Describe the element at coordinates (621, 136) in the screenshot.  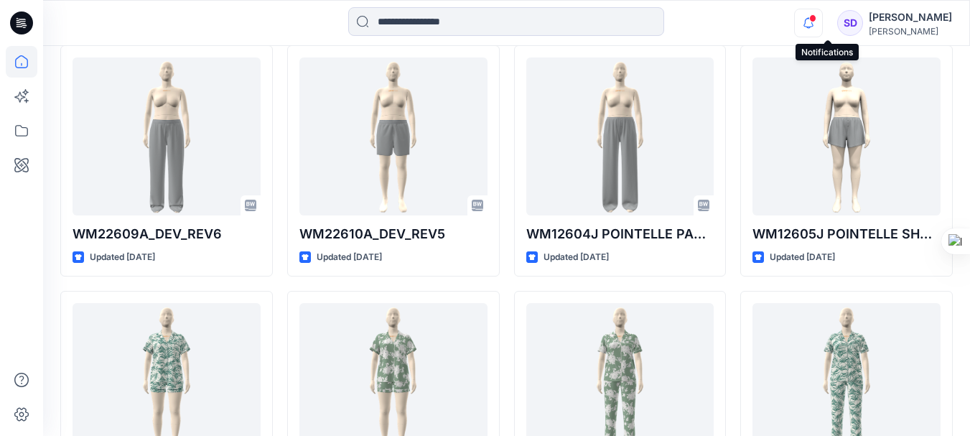
I see `a: WM12604J POINTELLE PANT-FAUX FLY & BUTTONS + PICOT_REV2` at that location.